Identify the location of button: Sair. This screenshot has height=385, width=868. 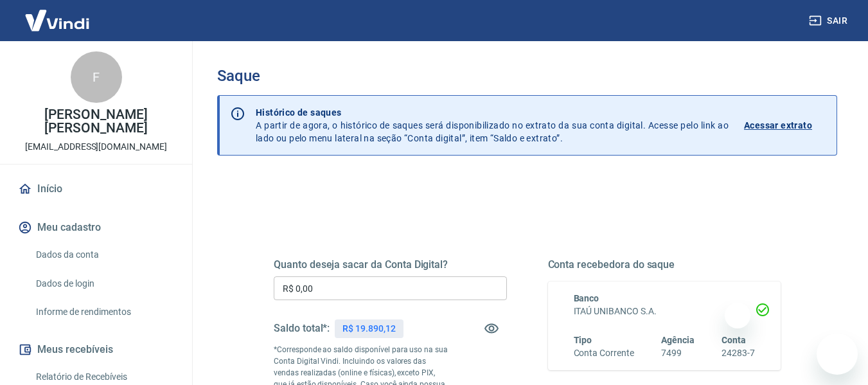
(830, 21).